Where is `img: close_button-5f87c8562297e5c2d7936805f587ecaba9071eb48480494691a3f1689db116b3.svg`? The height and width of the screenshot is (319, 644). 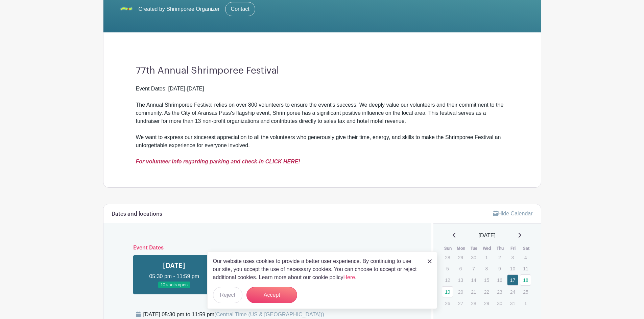
img: close_button-5f87c8562297e5c2d7936805f587ecaba9071eb48480494691a3f1689db116b3.svg is located at coordinates (430, 261).